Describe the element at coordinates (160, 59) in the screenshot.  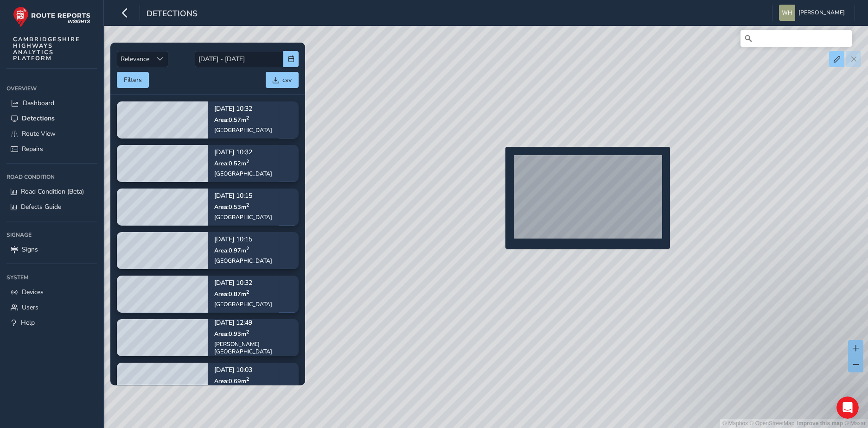
I see `div: Sort by Date` at that location.